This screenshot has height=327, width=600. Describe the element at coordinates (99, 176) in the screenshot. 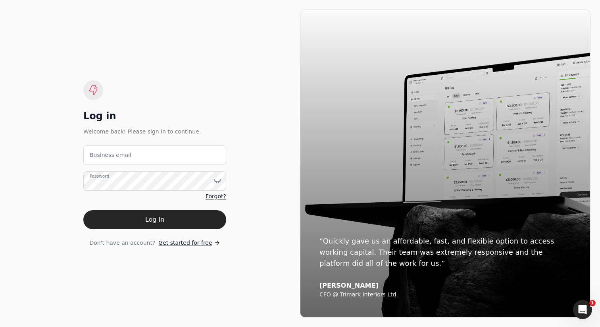

I see `label: Password` at that location.